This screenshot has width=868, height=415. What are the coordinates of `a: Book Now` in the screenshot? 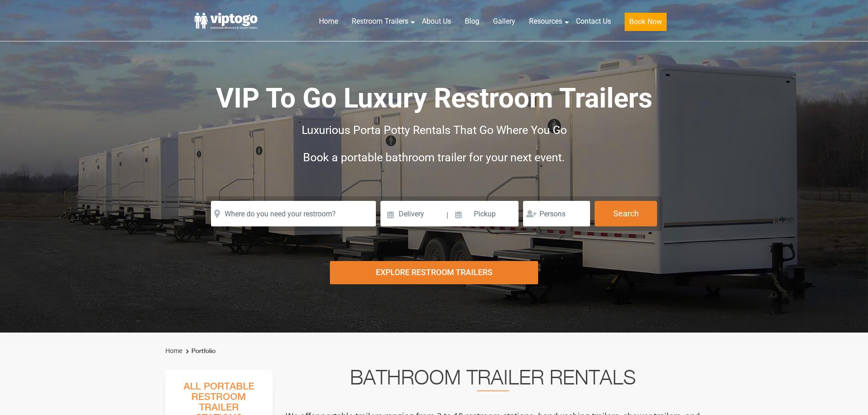 It's located at (645, 23).